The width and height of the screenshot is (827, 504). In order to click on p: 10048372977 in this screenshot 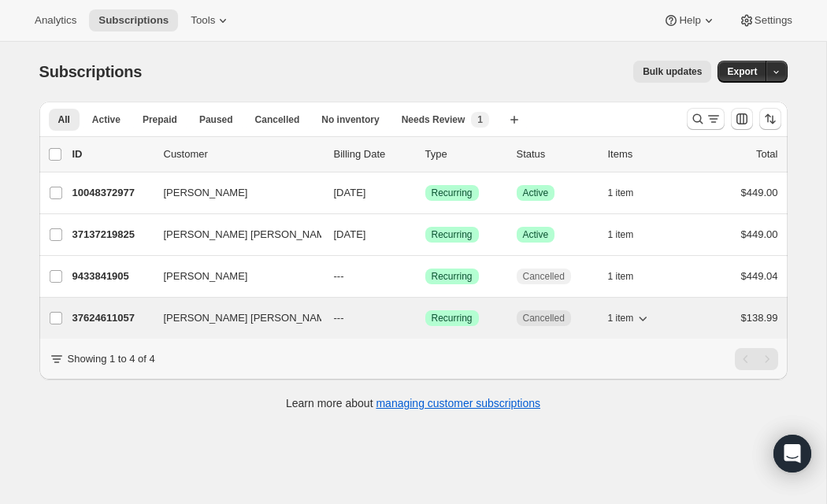, I will do `click(112, 193)`.